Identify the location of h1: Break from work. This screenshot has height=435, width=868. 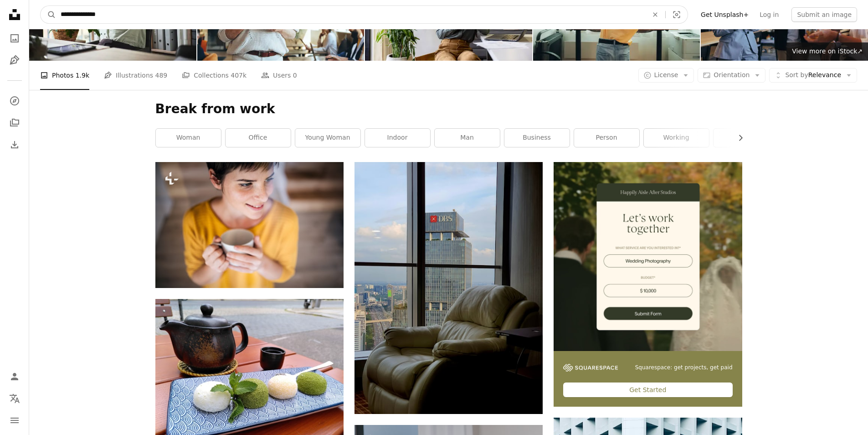
(449, 109).